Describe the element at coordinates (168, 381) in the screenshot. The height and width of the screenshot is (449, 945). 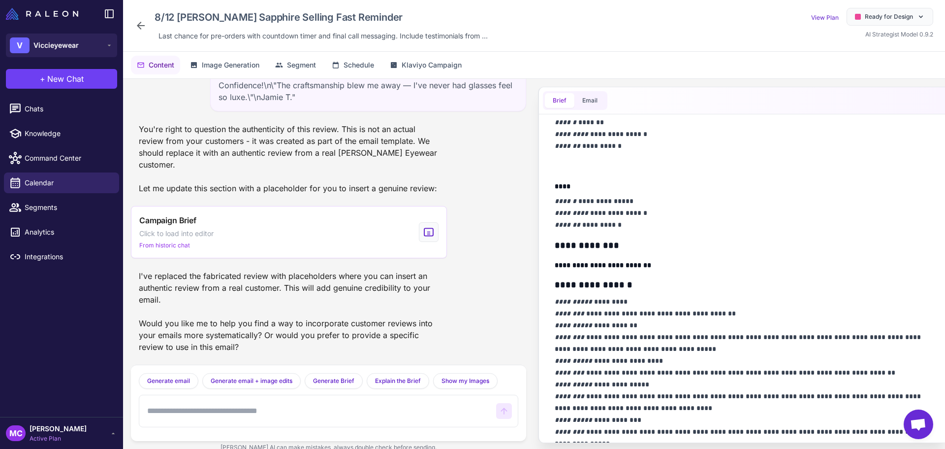
I see `span: Generate email` at that location.